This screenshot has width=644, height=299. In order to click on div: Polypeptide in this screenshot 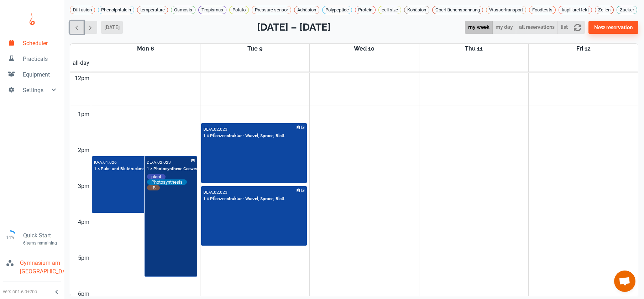, I will do `click(337, 10)`.